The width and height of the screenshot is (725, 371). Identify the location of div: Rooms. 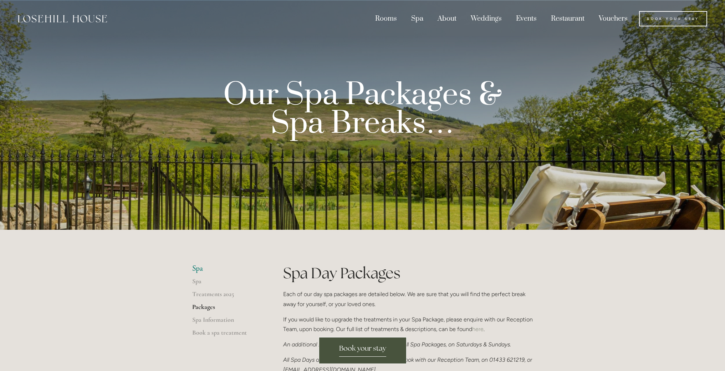
(386, 19).